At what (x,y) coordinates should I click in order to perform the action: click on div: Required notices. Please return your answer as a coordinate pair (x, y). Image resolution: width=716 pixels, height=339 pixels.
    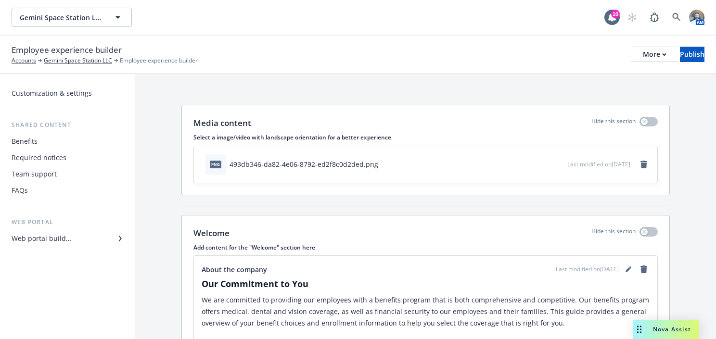
    Looking at the image, I should click on (39, 158).